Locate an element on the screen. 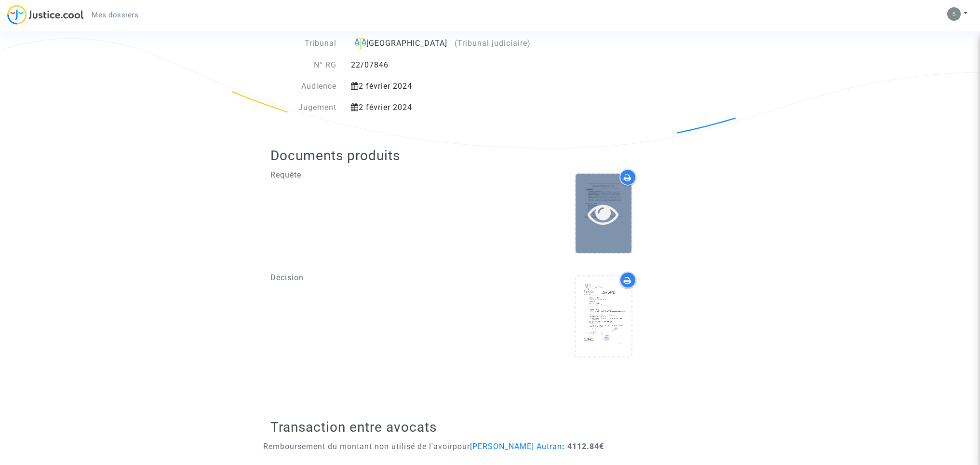 This screenshot has width=980, height=465. div: Audience is located at coordinates (307, 86).